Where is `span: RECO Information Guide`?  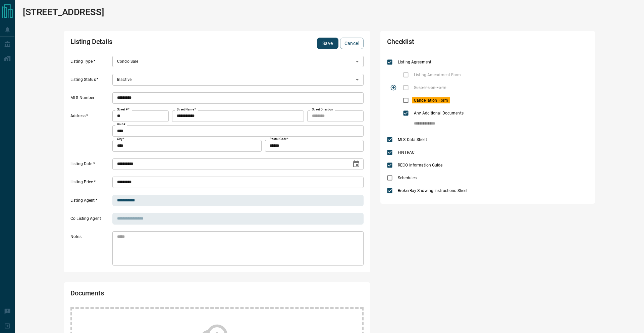
span: RECO Information Guide is located at coordinates (420, 165).